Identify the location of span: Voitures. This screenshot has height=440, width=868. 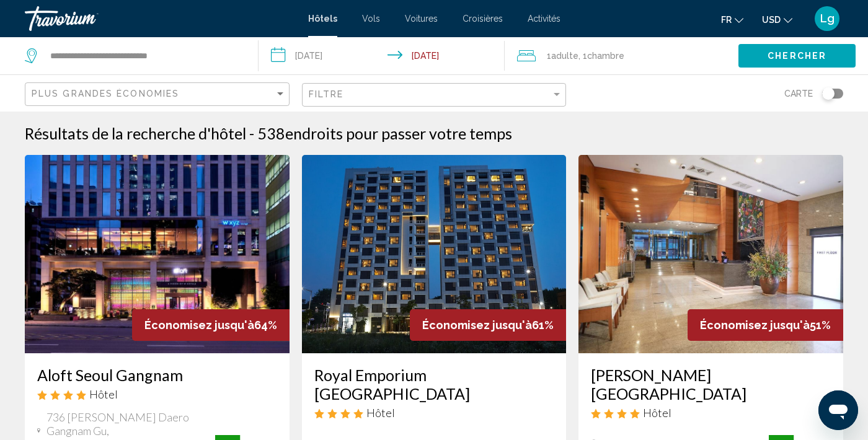
(421, 19).